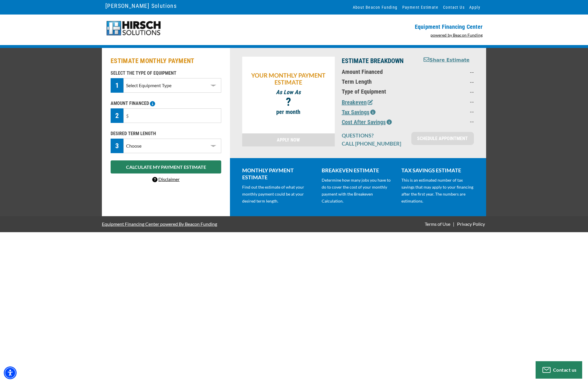 Image resolution: width=588 pixels, height=383 pixels. What do you see at coordinates (379, 72) in the screenshot?
I see `p: Amount Financed` at bounding box center [379, 72].